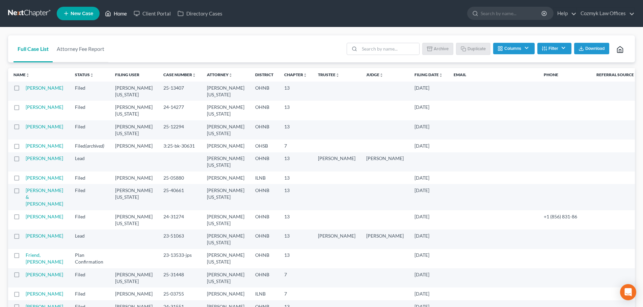 The height and width of the screenshot is (307, 643). I want to click on td: 25-13407, so click(179, 91).